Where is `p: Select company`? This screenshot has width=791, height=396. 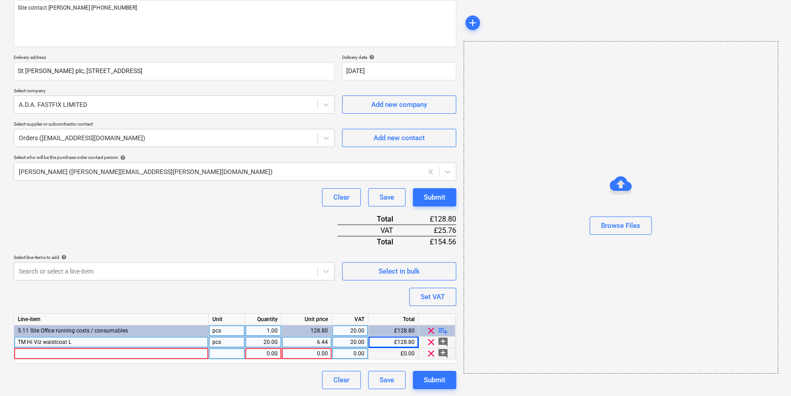 p: Select company is located at coordinates (174, 91).